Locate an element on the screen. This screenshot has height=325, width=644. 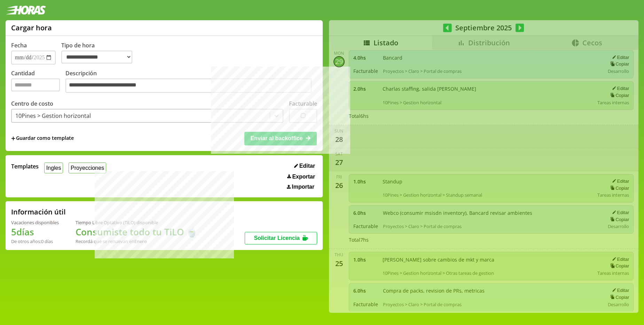
span: Importar is located at coordinates (303, 187).